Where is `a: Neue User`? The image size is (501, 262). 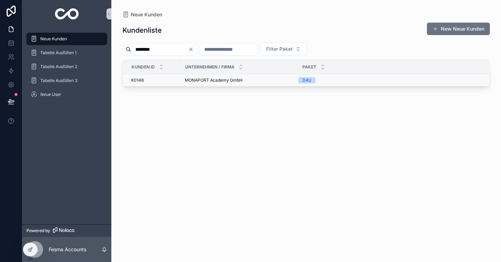 a: Neue User is located at coordinates (67, 95).